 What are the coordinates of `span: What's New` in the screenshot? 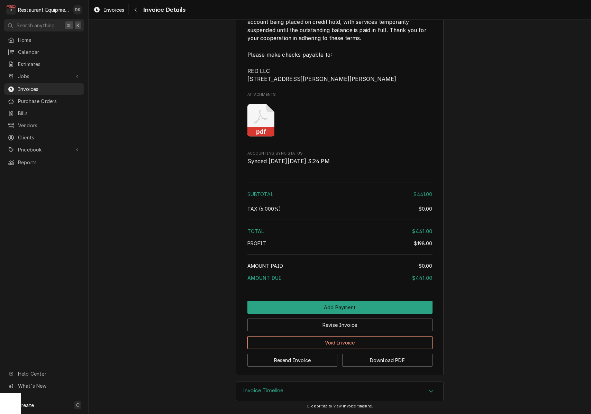 It's located at (49, 386).